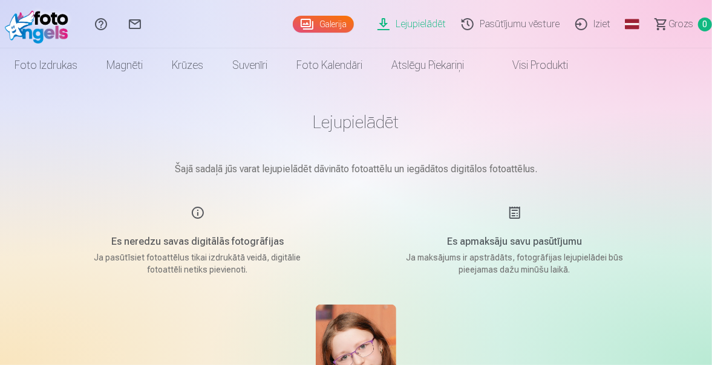 This screenshot has width=712, height=365. I want to click on a: Atslēgu piekariņi, so click(428, 65).